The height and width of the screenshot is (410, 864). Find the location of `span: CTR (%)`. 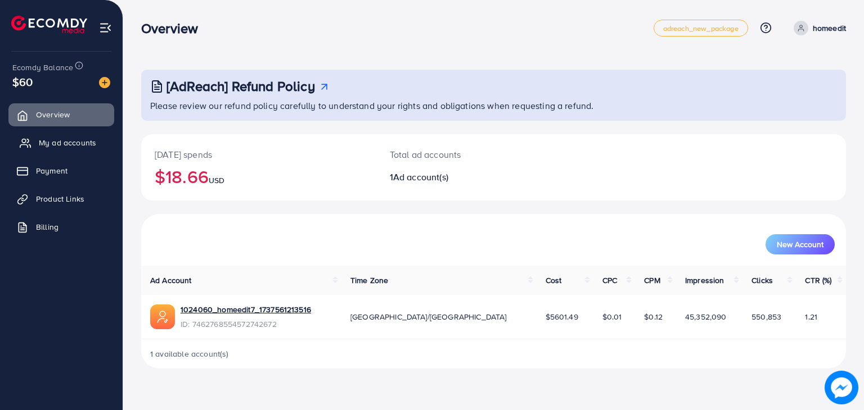

span: CTR (%) is located at coordinates (818, 281).